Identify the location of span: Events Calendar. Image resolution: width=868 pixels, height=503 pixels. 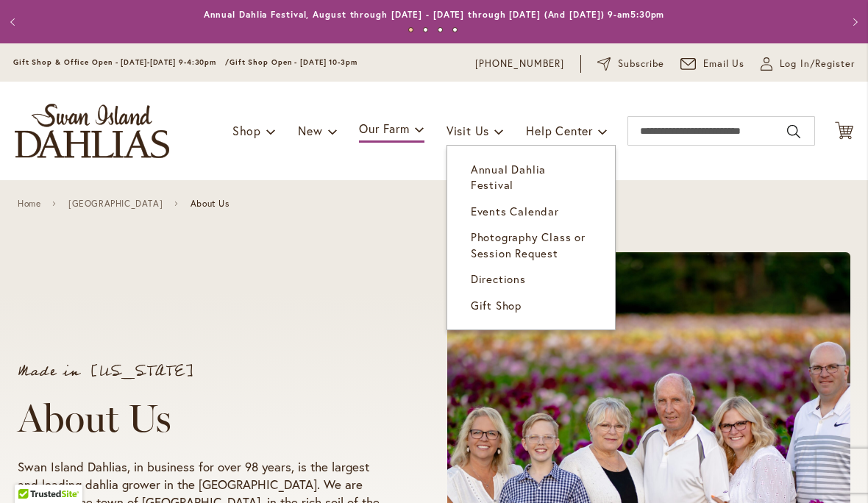
(515, 211).